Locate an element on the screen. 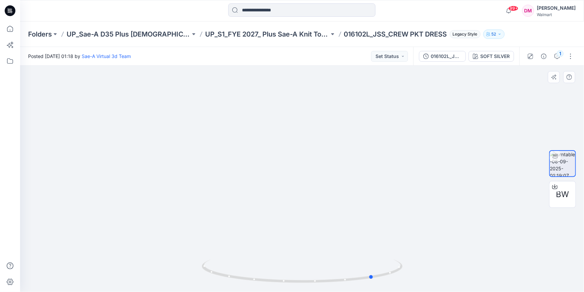  a: Folders is located at coordinates (40, 34).